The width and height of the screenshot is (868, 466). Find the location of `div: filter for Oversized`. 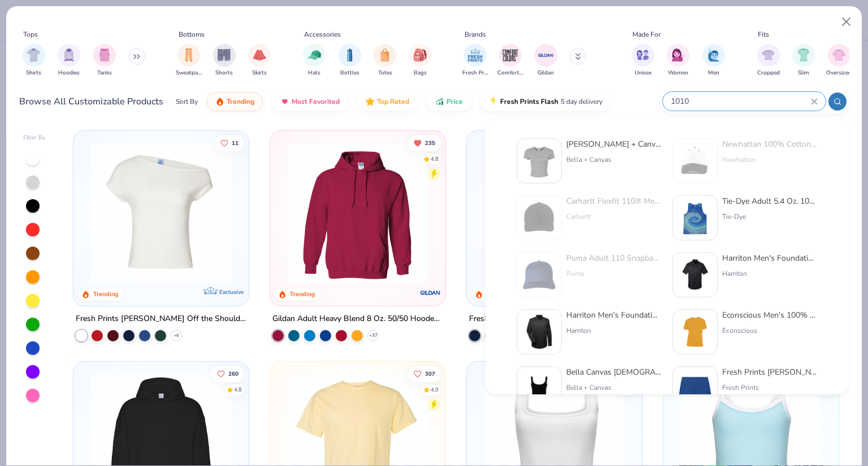

div: filter for Oversized is located at coordinates (838, 60).